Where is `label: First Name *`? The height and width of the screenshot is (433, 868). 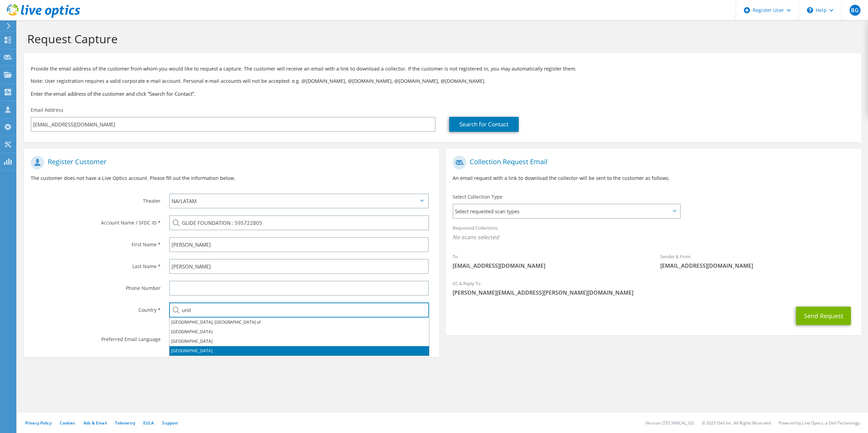 label: First Name * is located at coordinates (95, 243).